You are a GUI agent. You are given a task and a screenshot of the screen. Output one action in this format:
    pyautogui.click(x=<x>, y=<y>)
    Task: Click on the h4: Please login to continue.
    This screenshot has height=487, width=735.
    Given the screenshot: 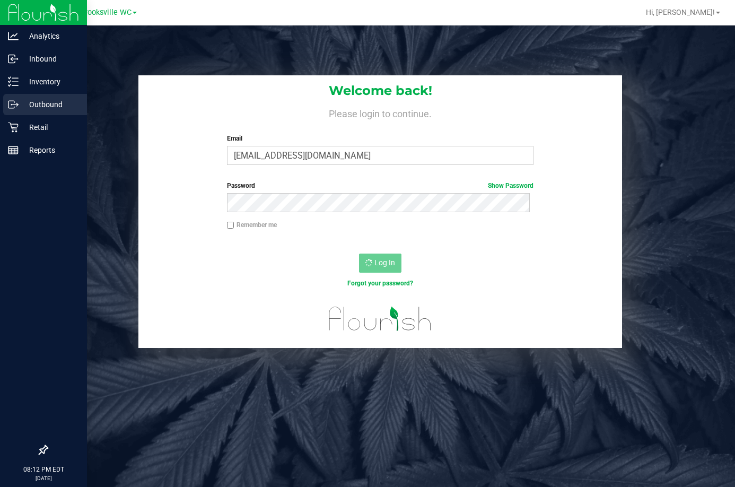 What is the action you would take?
    pyautogui.click(x=380, y=112)
    